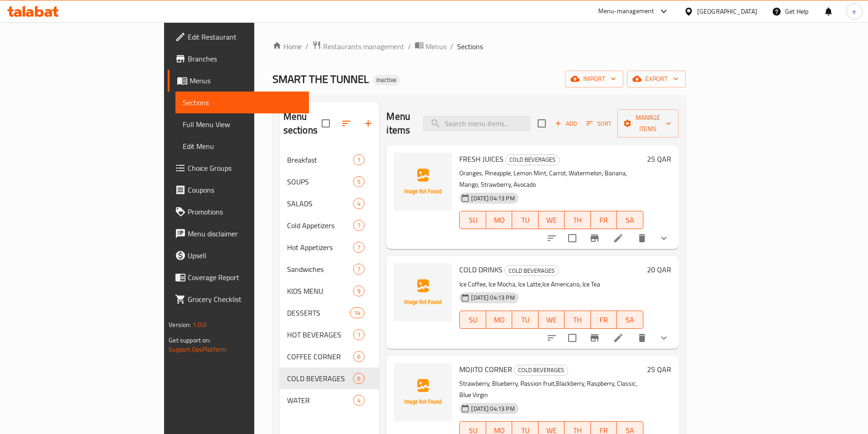 Image resolution: width=868 pixels, height=434 pixels. What do you see at coordinates (320, 400) in the screenshot?
I see `div: WATER` at bounding box center [320, 400].